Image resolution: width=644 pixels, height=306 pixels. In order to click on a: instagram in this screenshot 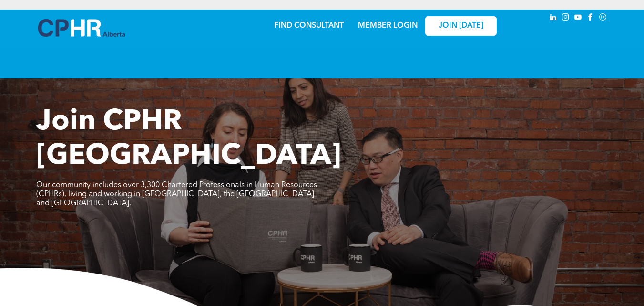, I will do `click(566, 18)`.